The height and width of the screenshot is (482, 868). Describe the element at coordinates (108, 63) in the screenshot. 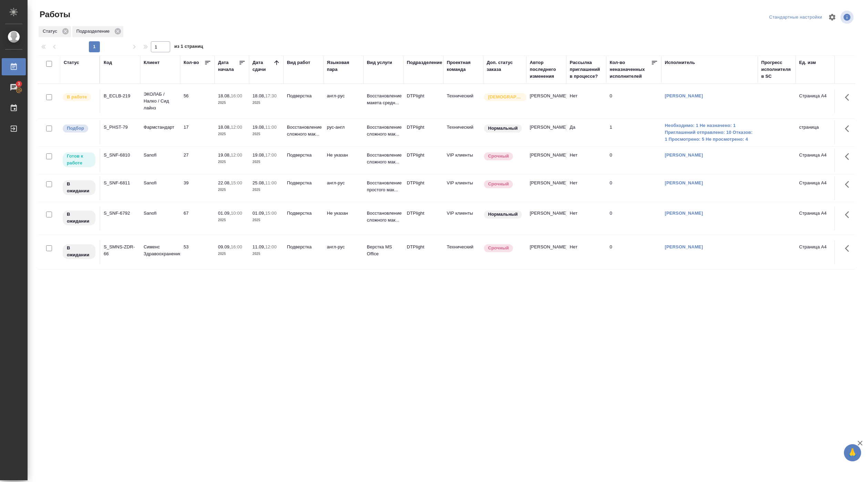

I see `div: Код` at that location.